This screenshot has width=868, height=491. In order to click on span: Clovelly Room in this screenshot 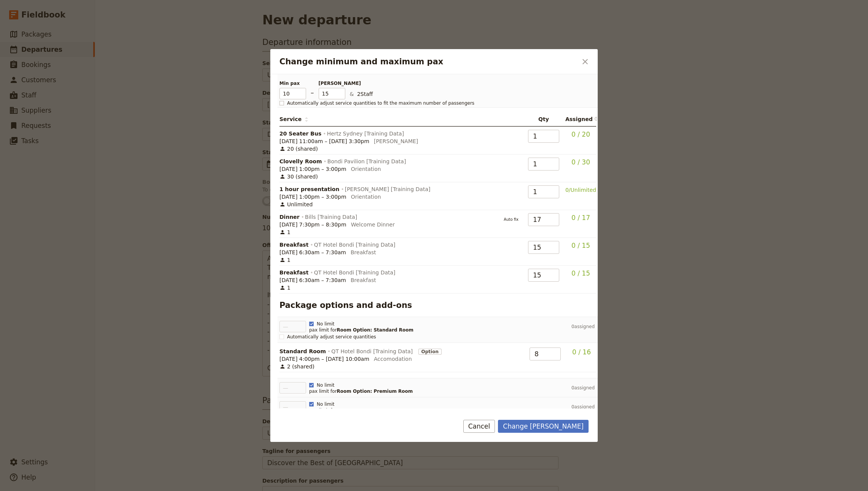, I will do `click(301, 162)`.